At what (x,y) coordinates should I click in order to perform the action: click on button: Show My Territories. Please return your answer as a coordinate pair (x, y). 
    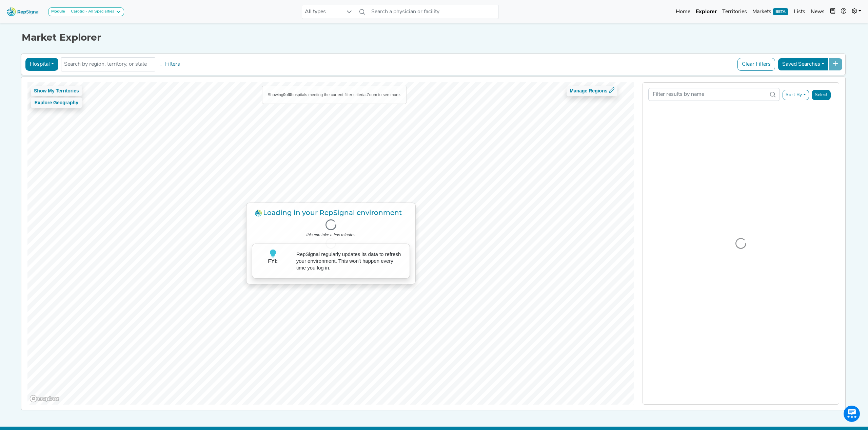
    Looking at the image, I should click on (57, 91).